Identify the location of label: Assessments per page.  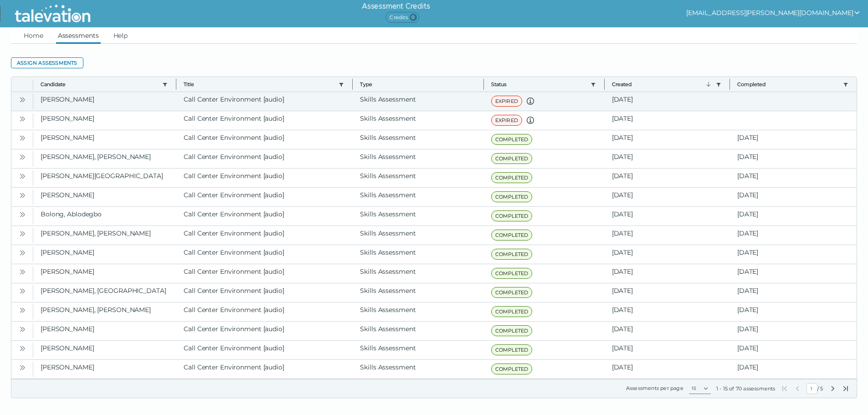
(655, 388).